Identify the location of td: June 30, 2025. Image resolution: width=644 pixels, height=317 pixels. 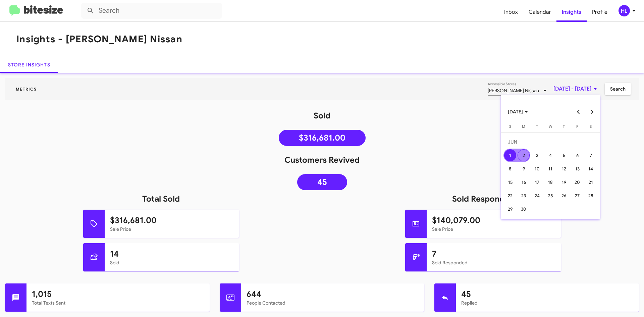
(524, 209).